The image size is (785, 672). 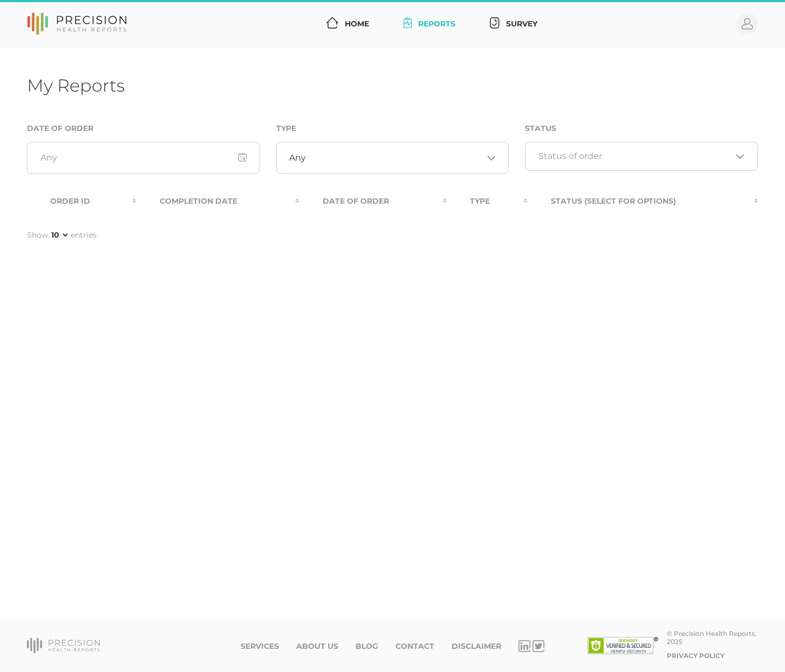 What do you see at coordinates (218, 201) in the screenshot?
I see `th: Completion Date` at bounding box center [218, 201].